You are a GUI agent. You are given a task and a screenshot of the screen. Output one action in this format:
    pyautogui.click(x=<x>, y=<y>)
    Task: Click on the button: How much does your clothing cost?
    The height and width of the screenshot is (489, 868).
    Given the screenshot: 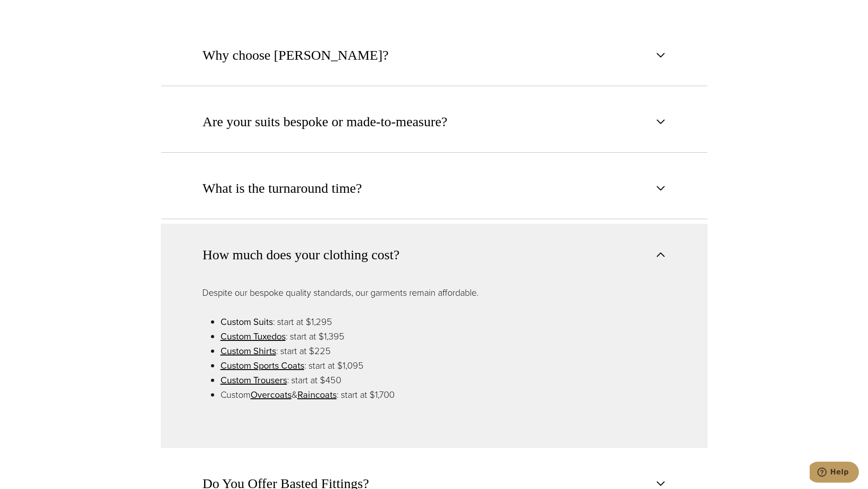 What is the action you would take?
    pyautogui.click(x=434, y=254)
    